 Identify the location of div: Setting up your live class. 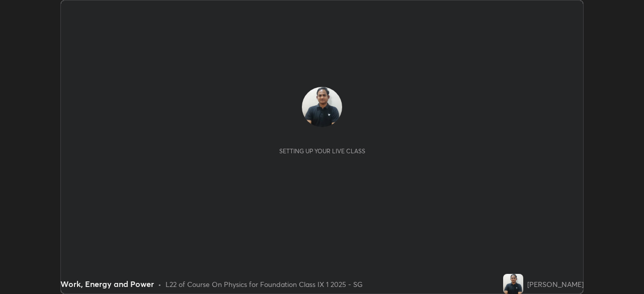
(322, 151).